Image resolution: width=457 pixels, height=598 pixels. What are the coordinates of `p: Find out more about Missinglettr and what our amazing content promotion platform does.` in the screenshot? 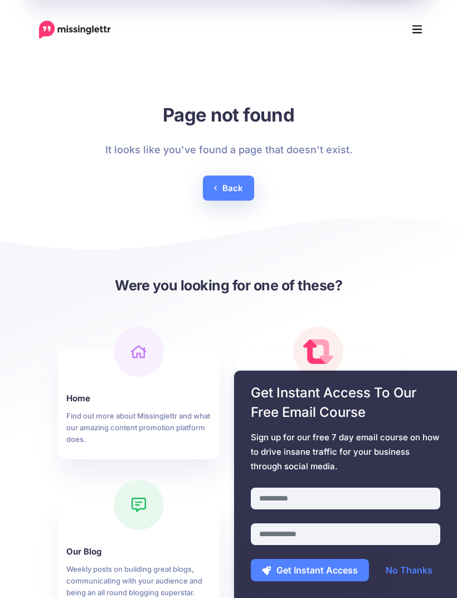 It's located at (139, 427).